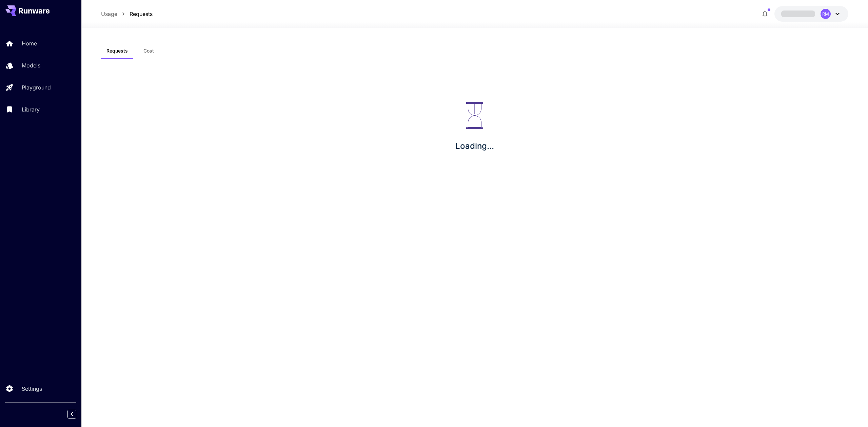 This screenshot has height=427, width=868. What do you see at coordinates (72, 414) in the screenshot?
I see `button: Collapse sidebar` at bounding box center [72, 414].